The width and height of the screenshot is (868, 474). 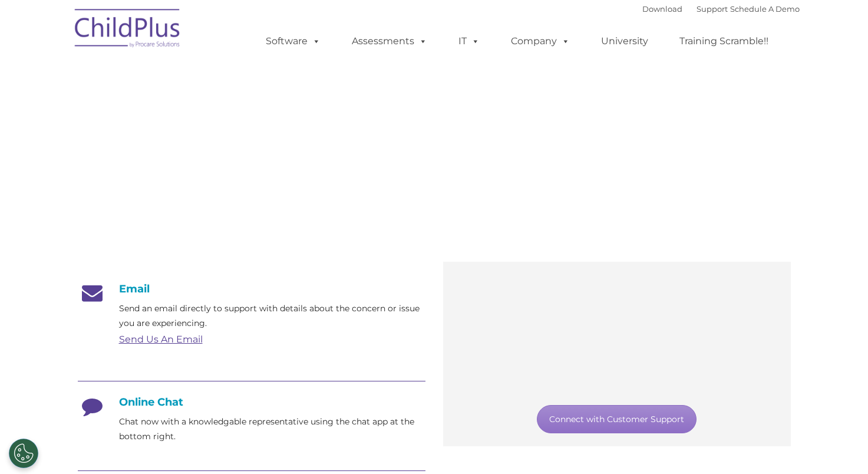 What do you see at coordinates (662, 9) in the screenshot?
I see `a: Download` at bounding box center [662, 9].